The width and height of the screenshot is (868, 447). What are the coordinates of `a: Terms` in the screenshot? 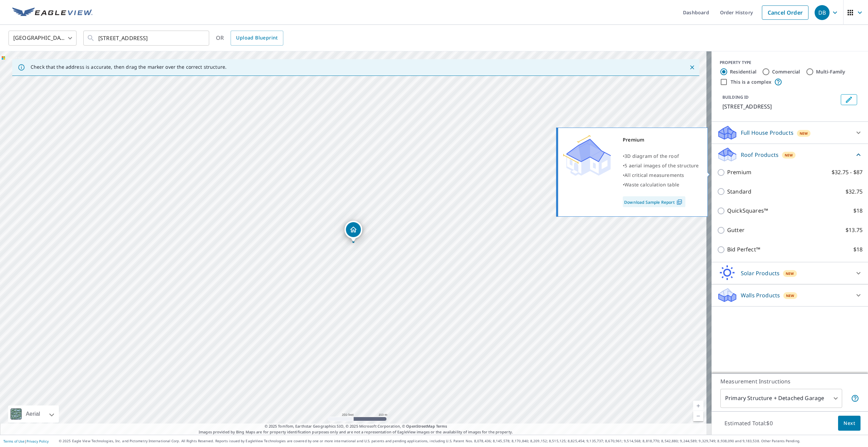 It's located at (442, 425).